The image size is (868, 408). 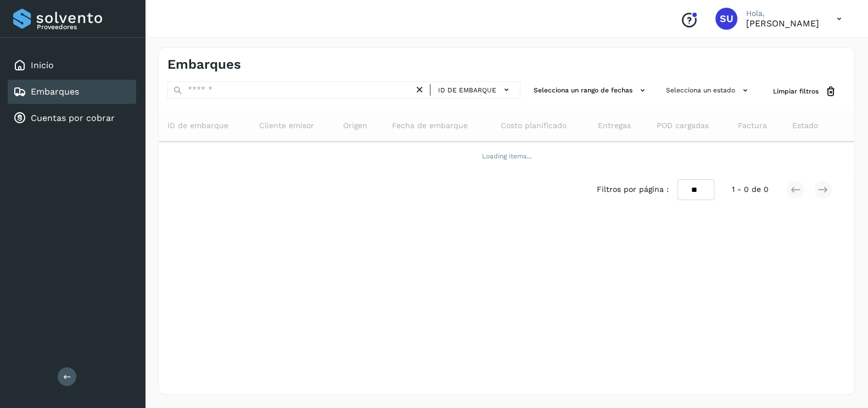 I want to click on span: Cliente emisor, so click(x=287, y=125).